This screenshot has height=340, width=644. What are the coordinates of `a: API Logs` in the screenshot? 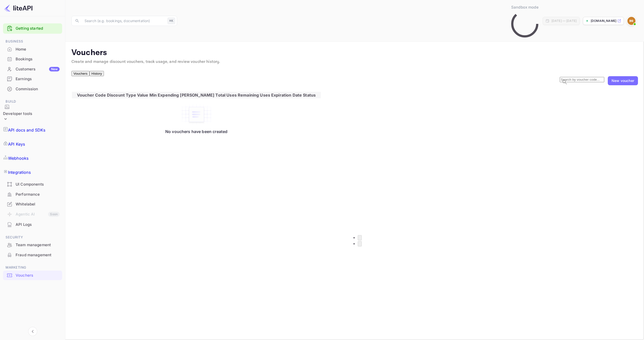 It's located at (32, 224).